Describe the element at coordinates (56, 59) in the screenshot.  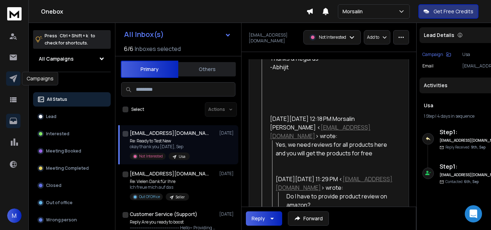
I see `h1: All Campaigns` at that location.